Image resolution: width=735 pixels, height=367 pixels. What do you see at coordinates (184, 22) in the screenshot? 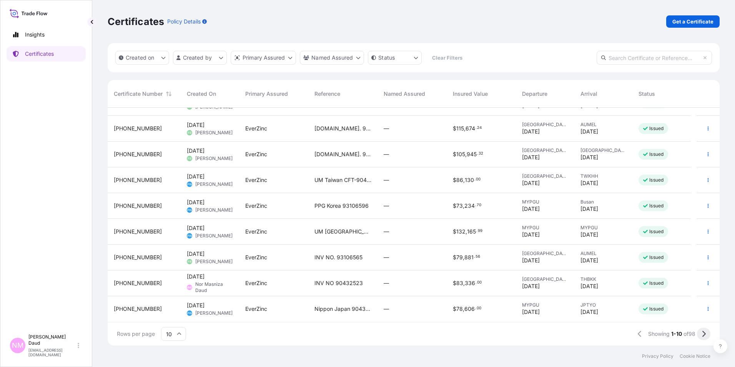
I see `p: Policy Details` at bounding box center [184, 22].